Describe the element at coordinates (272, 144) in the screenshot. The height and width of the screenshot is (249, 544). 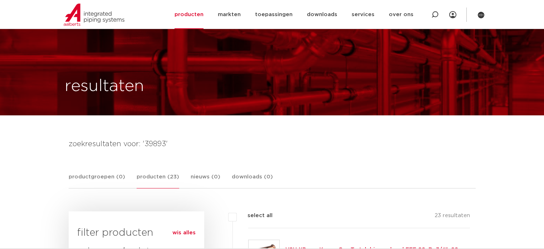
I see `h4: zoekresultaten voor: '39893'` at that location.